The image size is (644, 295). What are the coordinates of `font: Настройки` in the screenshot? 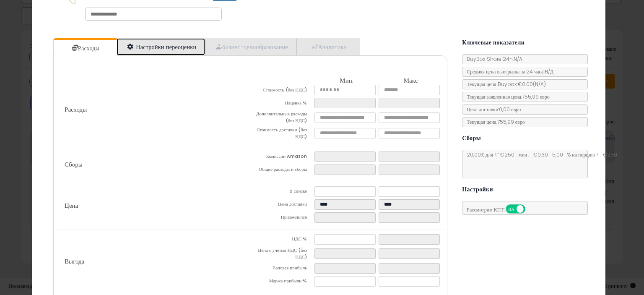 It's located at (478, 189).